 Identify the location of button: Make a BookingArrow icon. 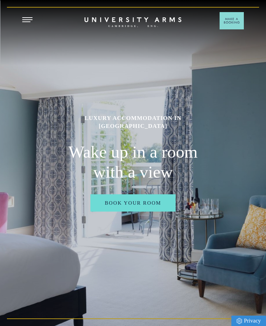
(232, 21).